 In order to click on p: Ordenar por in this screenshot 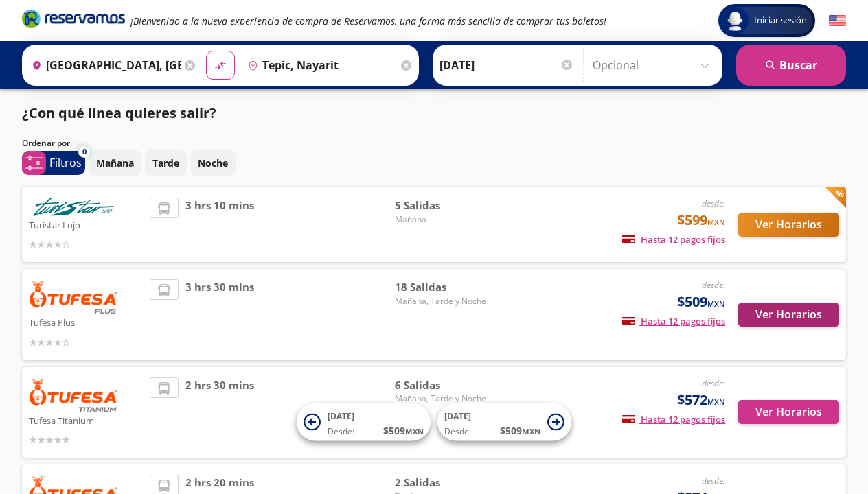, I will do `click(46, 143)`.